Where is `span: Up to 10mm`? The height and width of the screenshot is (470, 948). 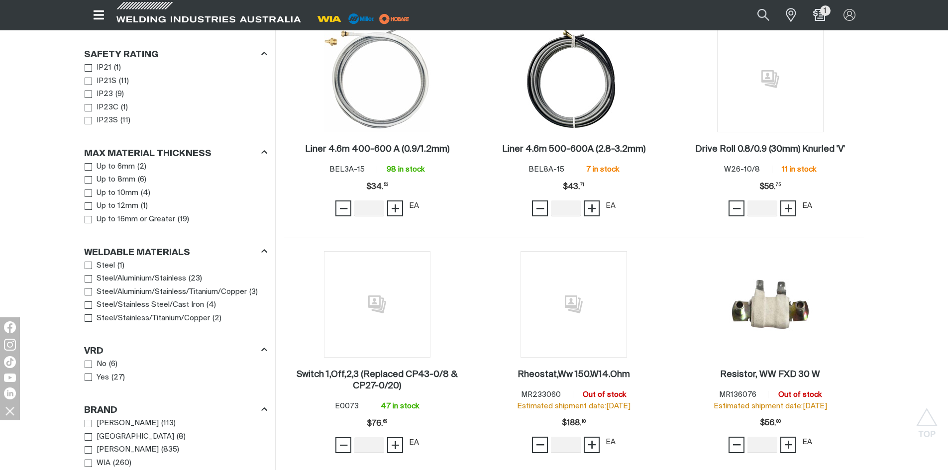
span: Up to 10mm is located at coordinates (117, 193).